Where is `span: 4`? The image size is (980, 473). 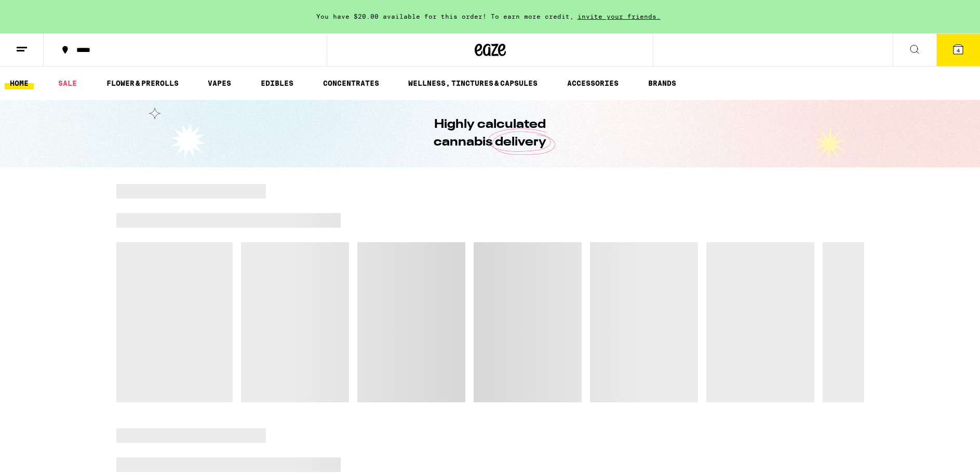 span: 4 is located at coordinates (958, 50).